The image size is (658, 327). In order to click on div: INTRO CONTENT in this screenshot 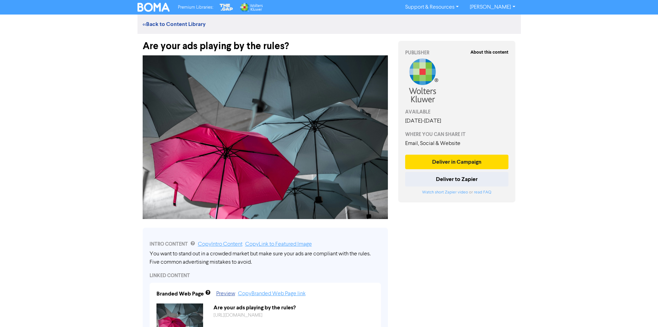, I will do `click(265, 244)`.